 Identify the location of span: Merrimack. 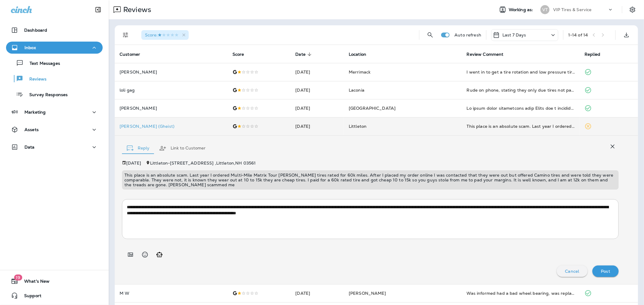
(360, 72).